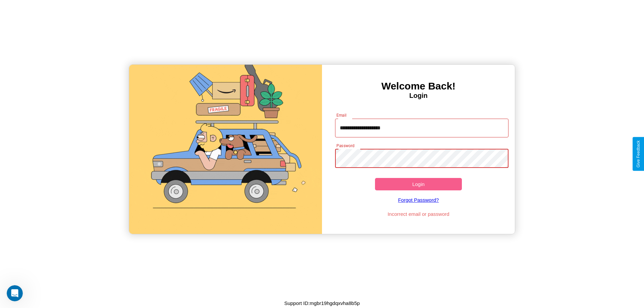 The height and width of the screenshot is (308, 644). I want to click on p: Incorrect email or password, so click(419, 214).